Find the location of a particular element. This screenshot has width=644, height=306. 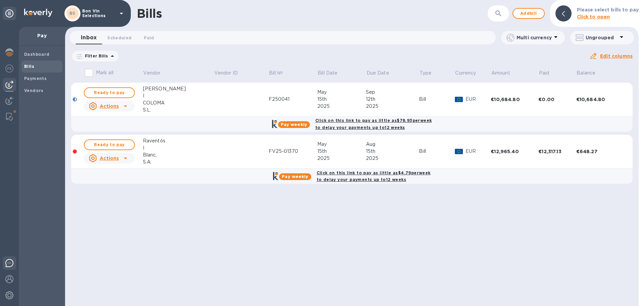

p: Amount is located at coordinates (501, 73).